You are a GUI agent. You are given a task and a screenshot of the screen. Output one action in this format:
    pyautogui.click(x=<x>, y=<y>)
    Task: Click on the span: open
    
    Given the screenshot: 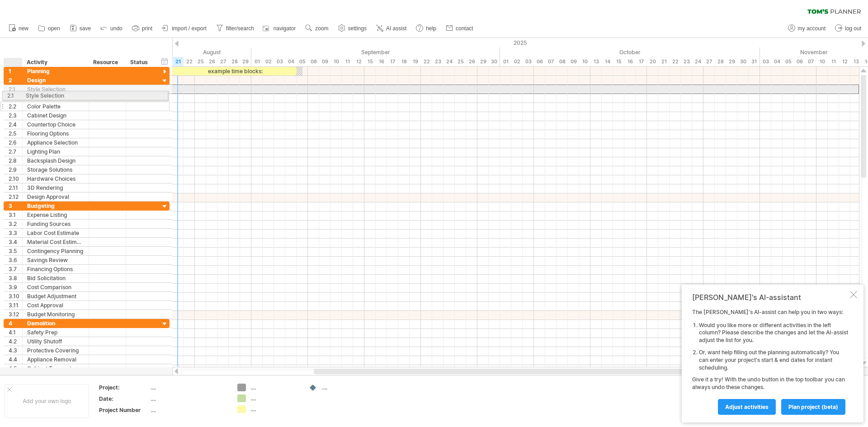 What is the action you would take?
    pyautogui.click(x=54, y=29)
    